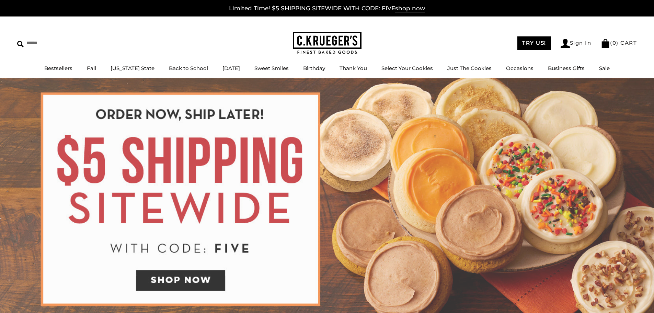 The width and height of the screenshot is (654, 313). Describe the element at coordinates (327, 9) in the screenshot. I see `a: Limited Time! $5 SHIPPING SITEWIDE WITH CODE: FIVEshop now` at that location.